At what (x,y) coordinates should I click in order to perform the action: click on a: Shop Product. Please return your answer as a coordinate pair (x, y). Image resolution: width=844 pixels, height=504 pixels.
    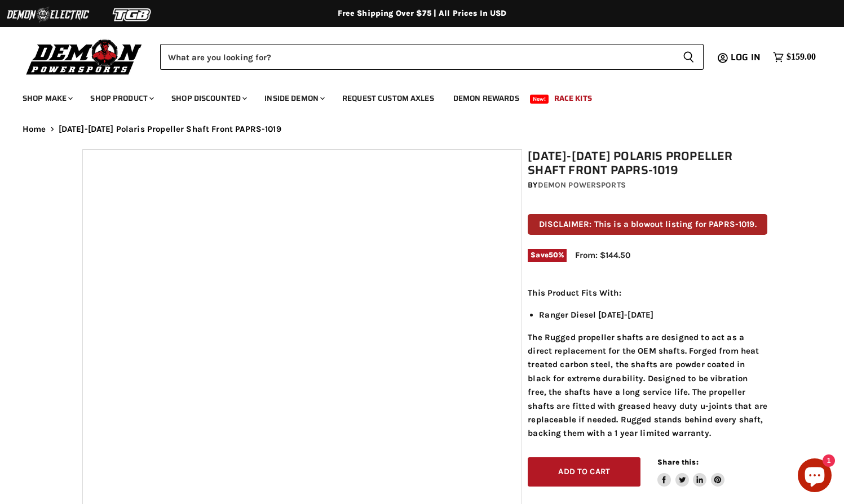
    Looking at the image, I should click on (121, 98).